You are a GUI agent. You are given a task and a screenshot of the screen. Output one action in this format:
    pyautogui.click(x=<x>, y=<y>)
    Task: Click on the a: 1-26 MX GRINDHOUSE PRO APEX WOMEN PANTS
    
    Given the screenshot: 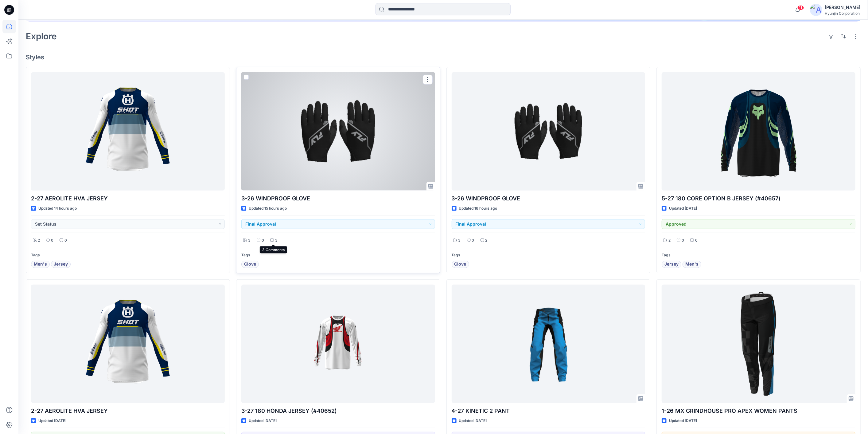 What is the action you would take?
    pyautogui.click(x=759, y=344)
    